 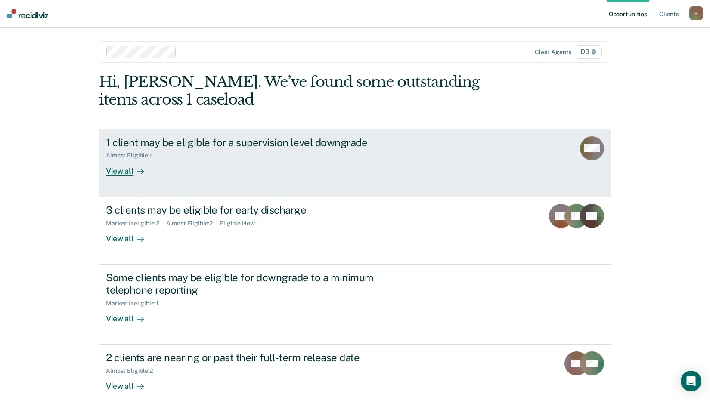 I want to click on a: Some clients may be eligible for downgrade to a minimum telephone reportingMarked Ineligible:1Vie..., so click(x=355, y=305).